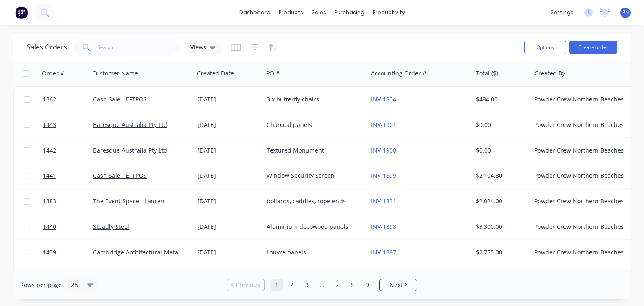 The width and height of the screenshot is (644, 306). I want to click on div: Textured Monument, so click(313, 151).